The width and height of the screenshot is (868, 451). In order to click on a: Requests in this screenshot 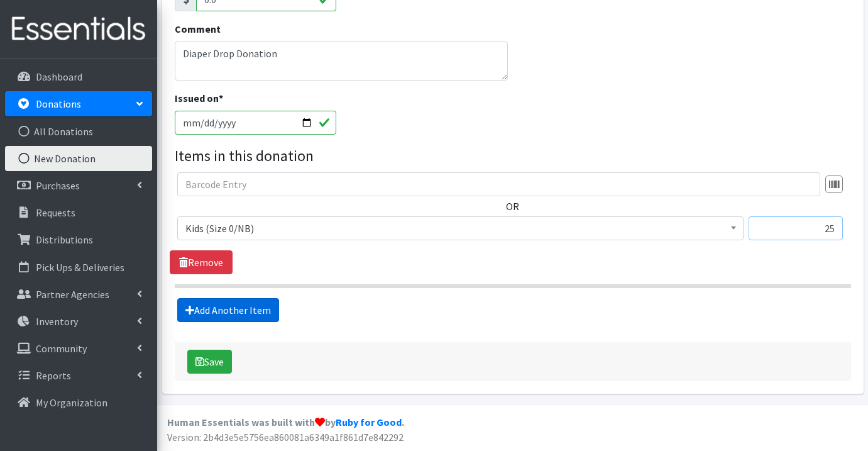, I will do `click(79, 213)`.